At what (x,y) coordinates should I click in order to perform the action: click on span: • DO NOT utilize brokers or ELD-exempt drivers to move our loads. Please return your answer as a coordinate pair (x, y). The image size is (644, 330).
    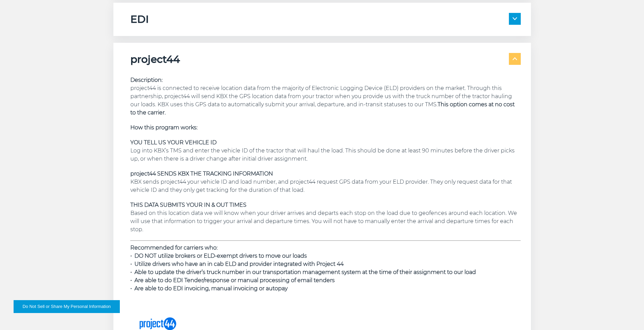
    Looking at the image, I should click on (219, 255).